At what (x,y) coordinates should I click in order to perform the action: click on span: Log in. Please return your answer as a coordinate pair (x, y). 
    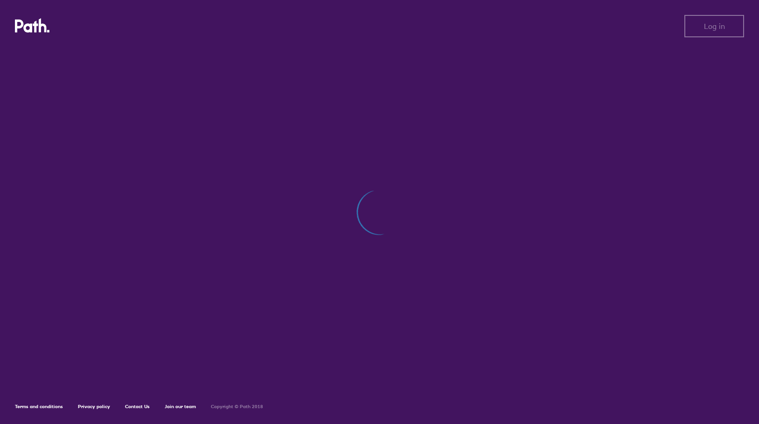
    Looking at the image, I should click on (714, 26).